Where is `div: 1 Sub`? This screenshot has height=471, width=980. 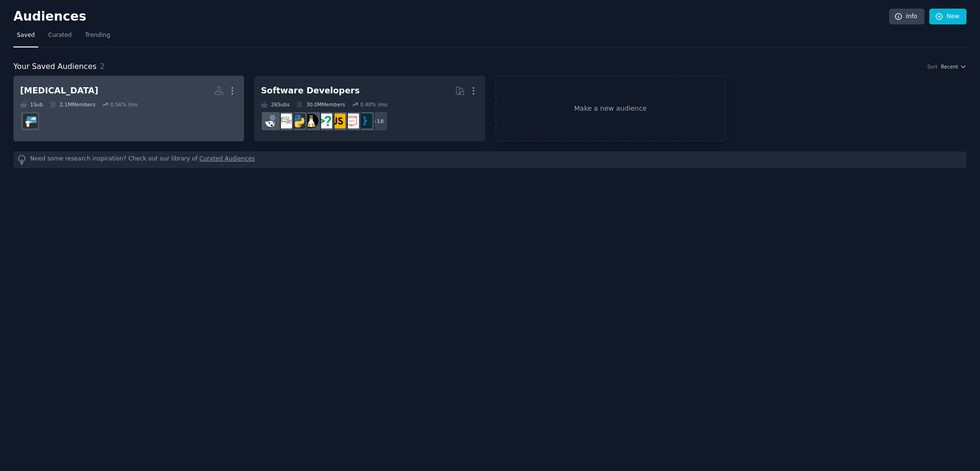 div: 1 Sub is located at coordinates (31, 105).